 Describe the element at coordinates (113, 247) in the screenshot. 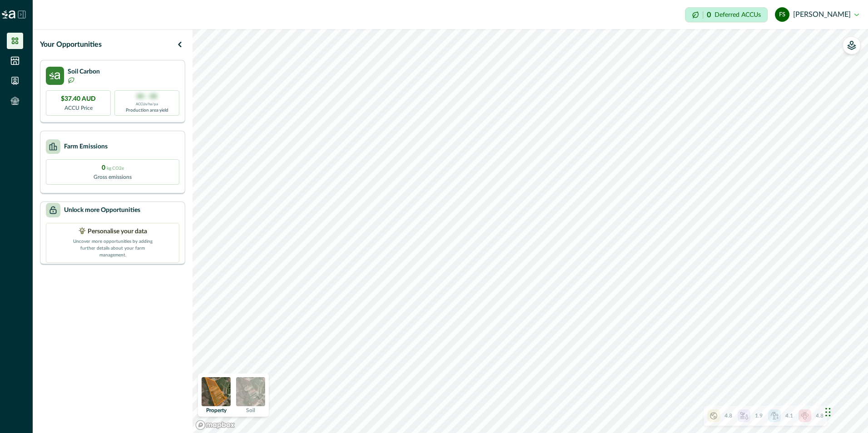

I see `p: Uncover more opportunities by adding further details about your farm management.` at that location.